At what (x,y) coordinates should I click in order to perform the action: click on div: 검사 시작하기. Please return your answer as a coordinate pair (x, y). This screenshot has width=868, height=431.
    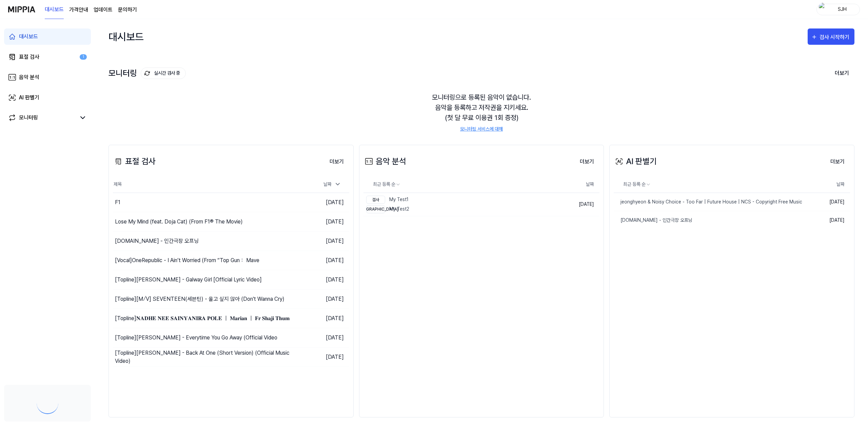
    Looking at the image, I should click on (835, 37).